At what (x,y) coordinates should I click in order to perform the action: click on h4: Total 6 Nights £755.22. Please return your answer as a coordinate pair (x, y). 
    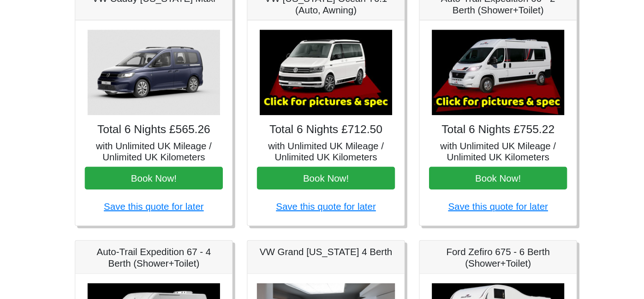
    Looking at the image, I should click on (490, 133).